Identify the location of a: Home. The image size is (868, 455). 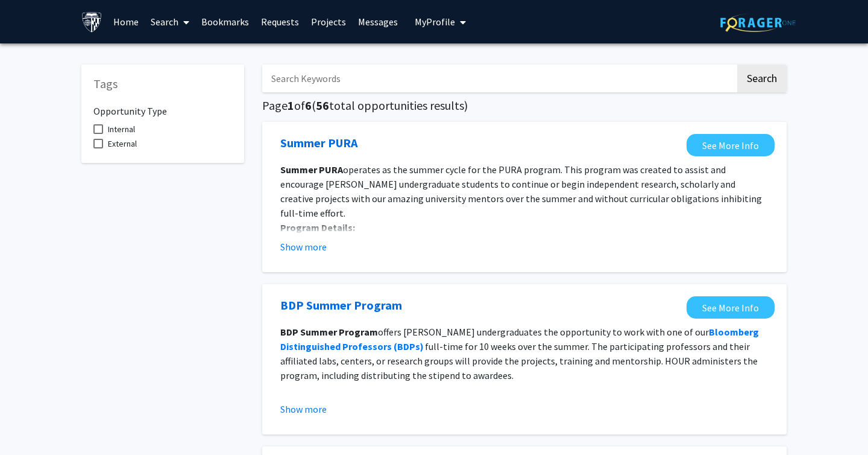
(126, 22).